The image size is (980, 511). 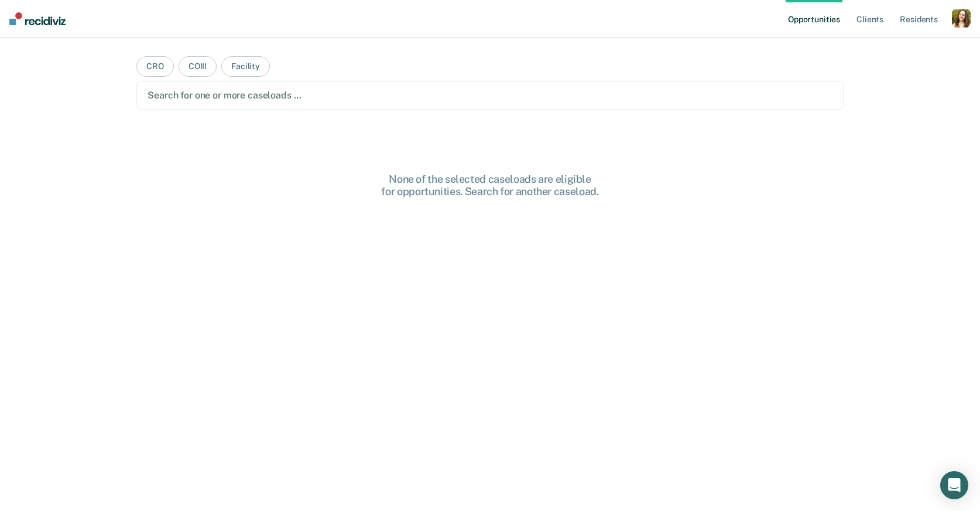 I want to click on img: Recidiviz, so click(x=37, y=19).